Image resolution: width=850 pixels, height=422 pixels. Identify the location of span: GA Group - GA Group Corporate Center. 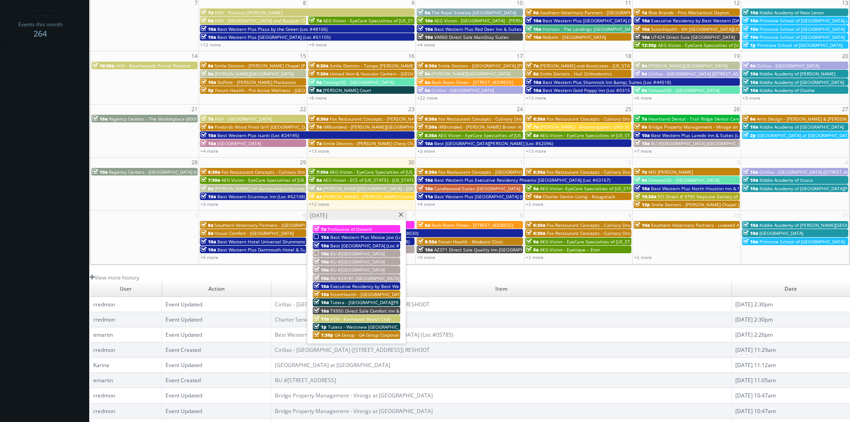
(376, 335).